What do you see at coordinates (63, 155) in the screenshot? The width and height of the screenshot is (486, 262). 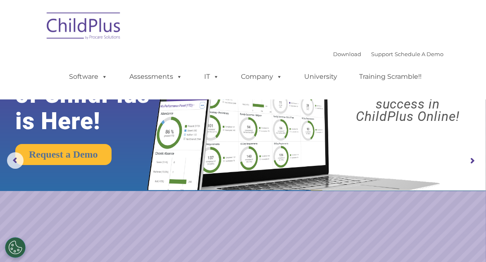 I see `a: Request a Demo` at bounding box center [63, 155].